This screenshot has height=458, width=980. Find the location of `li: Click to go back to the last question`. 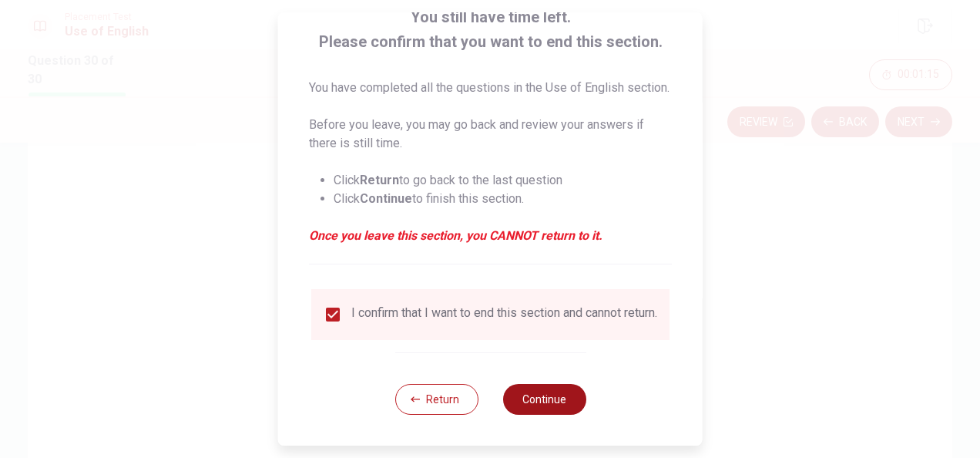

li: Click to go back to the last question is located at coordinates (503, 180).